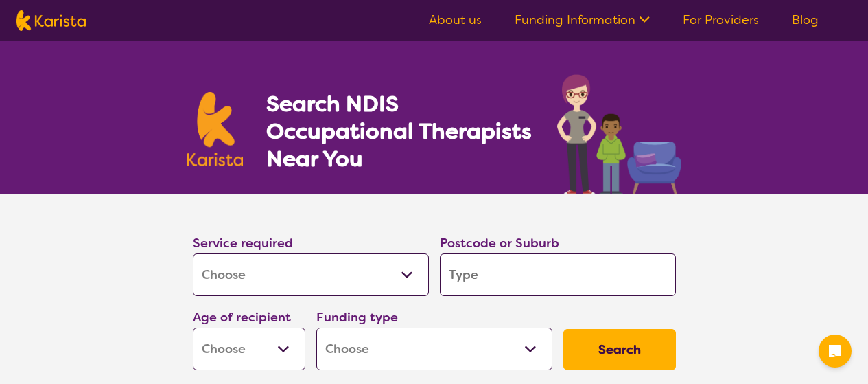  I want to click on img: occupational-therapy, so click(619, 134).